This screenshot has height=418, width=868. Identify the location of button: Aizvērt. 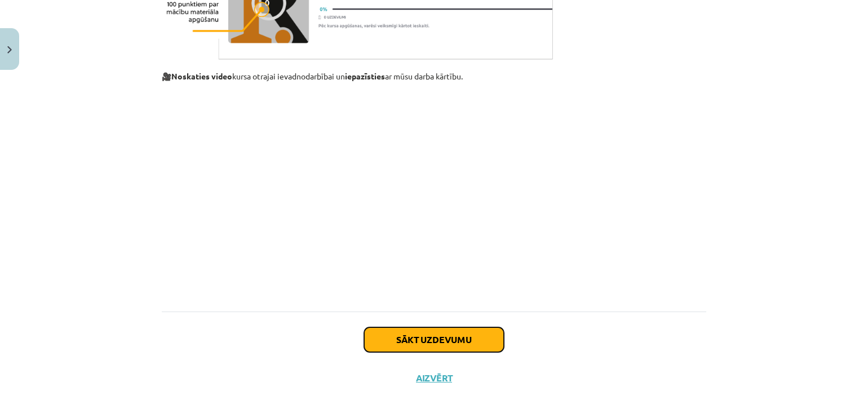
(434, 378).